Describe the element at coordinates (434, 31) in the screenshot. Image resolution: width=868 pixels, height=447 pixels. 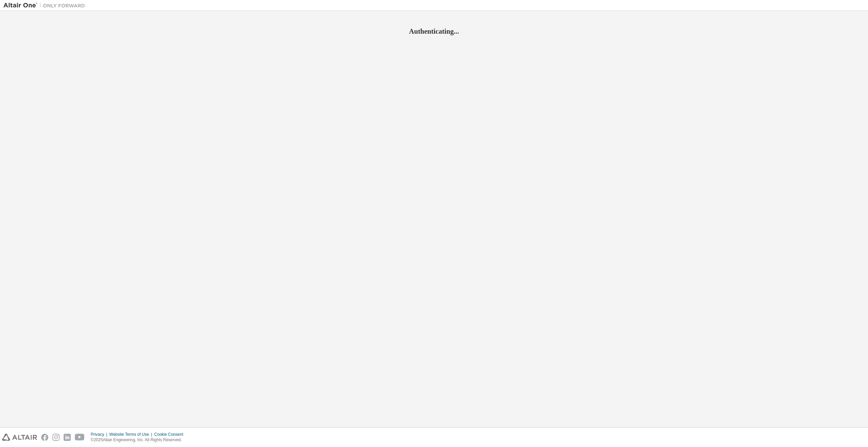
I see `h2: Authenticating...` at that location.